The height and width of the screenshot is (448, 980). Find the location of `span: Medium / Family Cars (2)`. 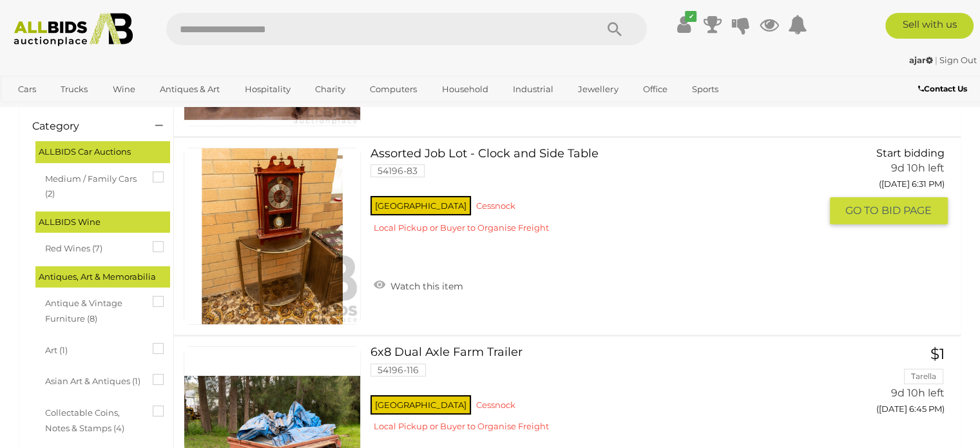

span: Medium / Family Cars (2) is located at coordinates (93, 185).